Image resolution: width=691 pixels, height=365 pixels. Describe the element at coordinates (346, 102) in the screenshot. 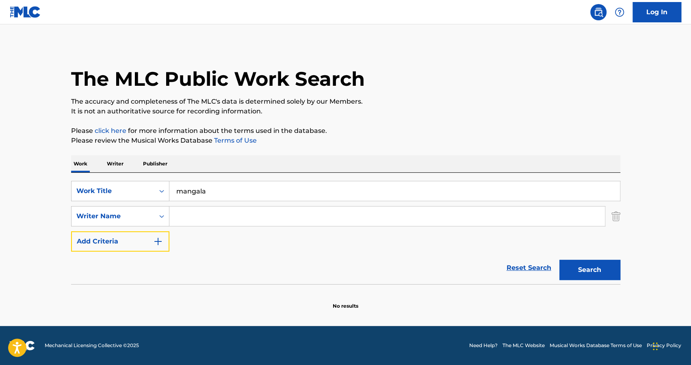

I see `p: The accuracy and completeness of The MLC's data is determined solely by our Members.` at that location.